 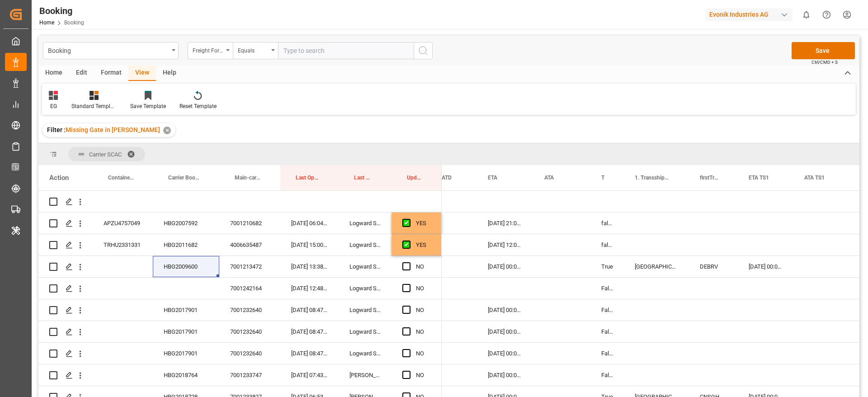 What do you see at coordinates (250, 288) in the screenshot?
I see `div: 7001242164` at bounding box center [250, 288].